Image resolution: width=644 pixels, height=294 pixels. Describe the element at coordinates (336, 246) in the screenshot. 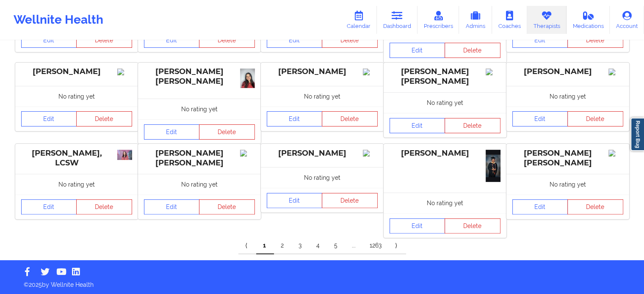

I see `a: 5` at that location.